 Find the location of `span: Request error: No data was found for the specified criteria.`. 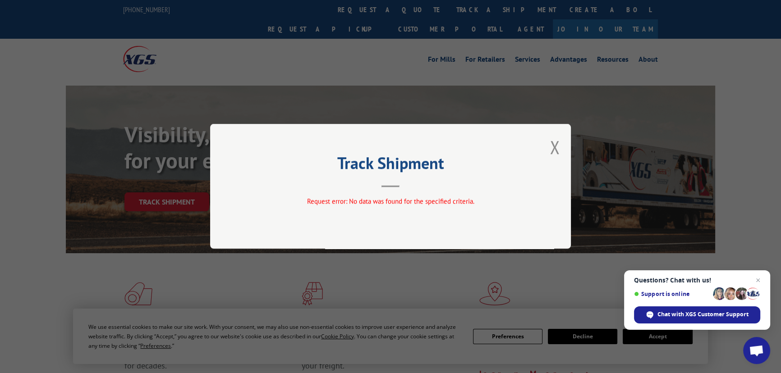

span: Request error: No data was found for the specified criteria. is located at coordinates (391, 202).